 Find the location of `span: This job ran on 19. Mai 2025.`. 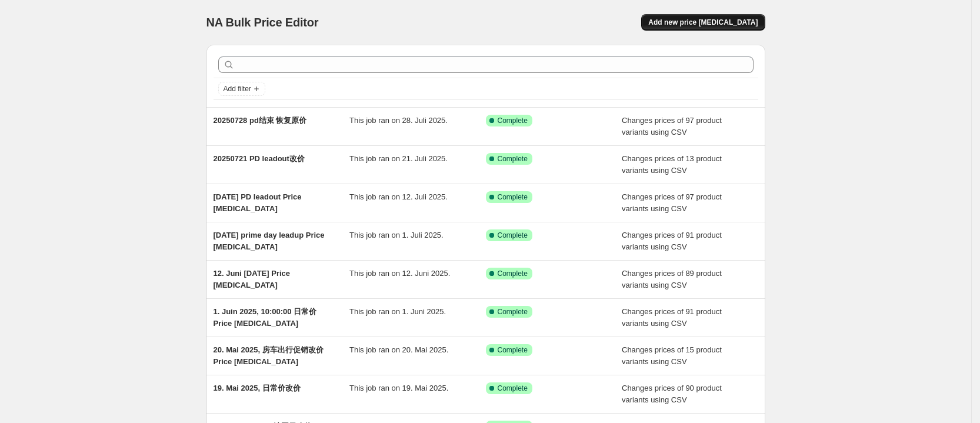

span: This job ran on 19. Mai 2025. is located at coordinates (399, 387).